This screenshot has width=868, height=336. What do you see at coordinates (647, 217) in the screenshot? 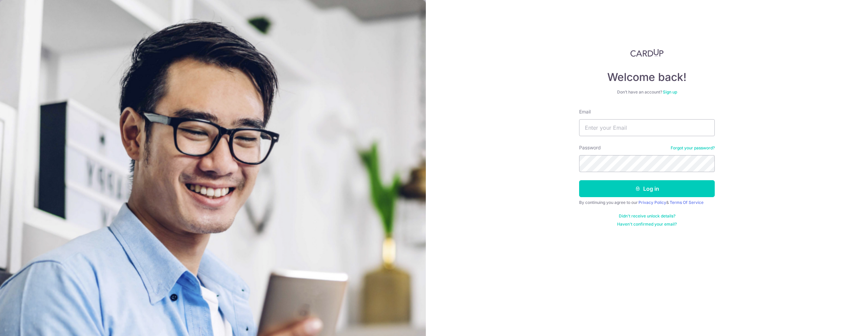
I see `a: Didn't receive unlock details?` at bounding box center [647, 217].